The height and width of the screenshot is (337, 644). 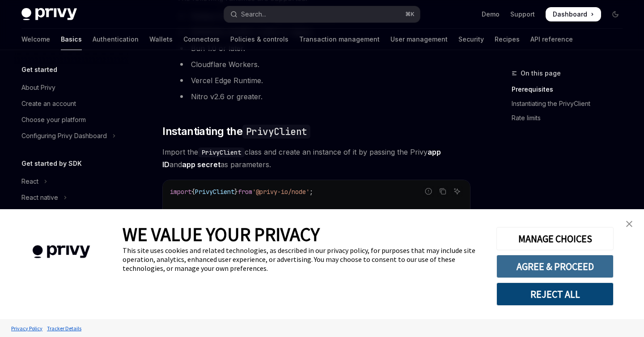 What do you see at coordinates (491, 14) in the screenshot?
I see `a: Demo` at bounding box center [491, 14].